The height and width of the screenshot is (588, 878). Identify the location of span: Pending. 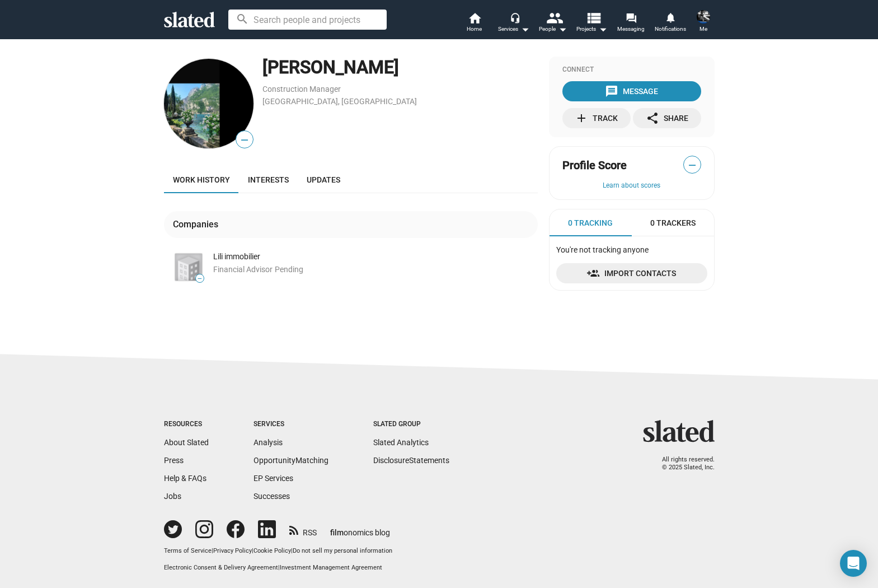
(288, 269).